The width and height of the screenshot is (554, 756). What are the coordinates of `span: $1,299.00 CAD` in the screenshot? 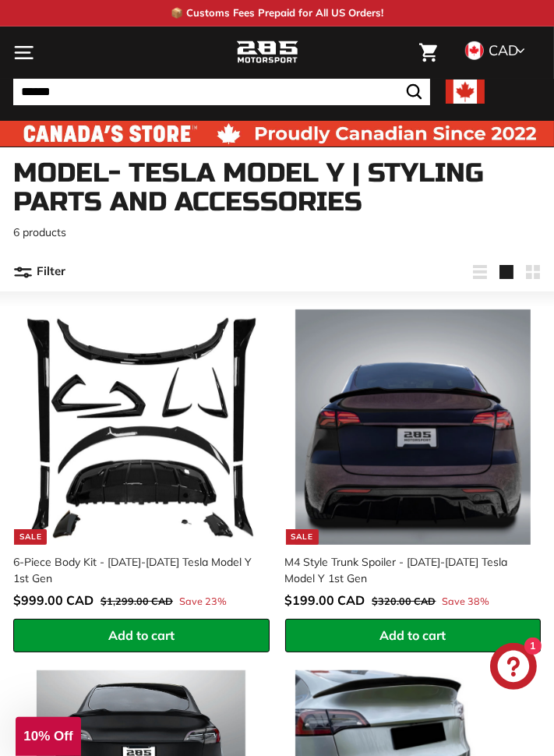 It's located at (137, 601).